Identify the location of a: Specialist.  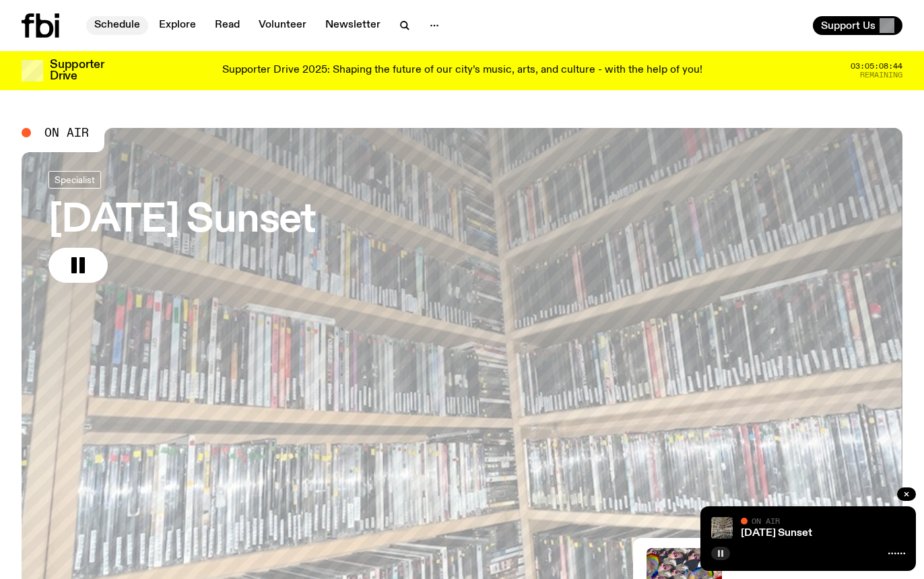
(75, 180).